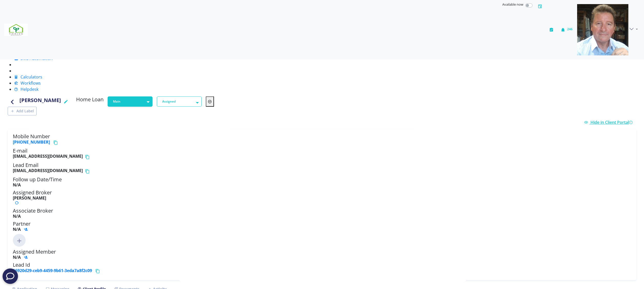 The image size is (644, 289). What do you see at coordinates (37, 179) in the screenshot?
I see `span: Follow up Date/Time` at bounding box center [37, 179].